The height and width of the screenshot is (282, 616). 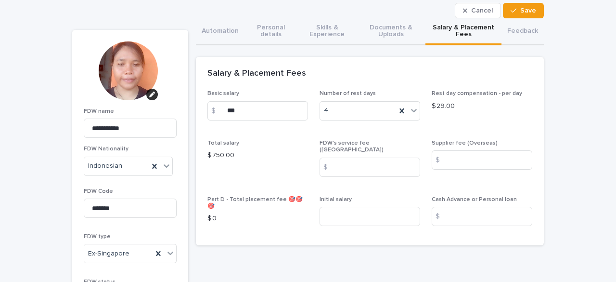 I want to click on button: Salary & Placement Fees, so click(x=464, y=32).